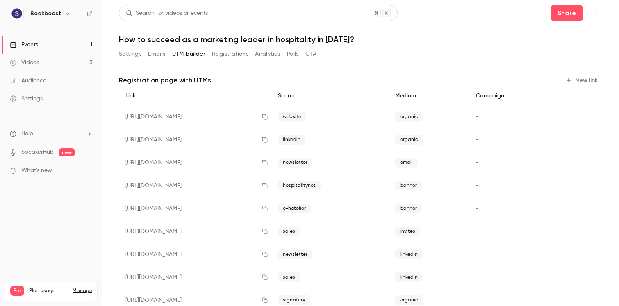  What do you see at coordinates (202, 80) in the screenshot?
I see `a: UTMs` at bounding box center [202, 80].